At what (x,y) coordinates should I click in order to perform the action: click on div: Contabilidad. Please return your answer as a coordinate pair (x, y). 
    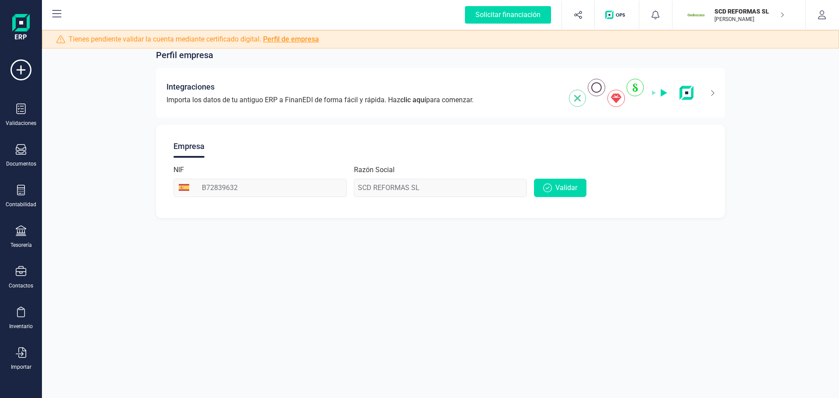
    Looking at the image, I should click on (21, 205).